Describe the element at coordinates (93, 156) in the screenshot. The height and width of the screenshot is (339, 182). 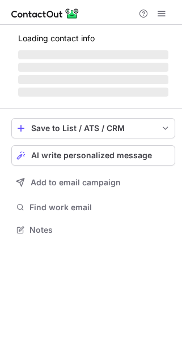
I see `button: AI write personalized message` at that location.